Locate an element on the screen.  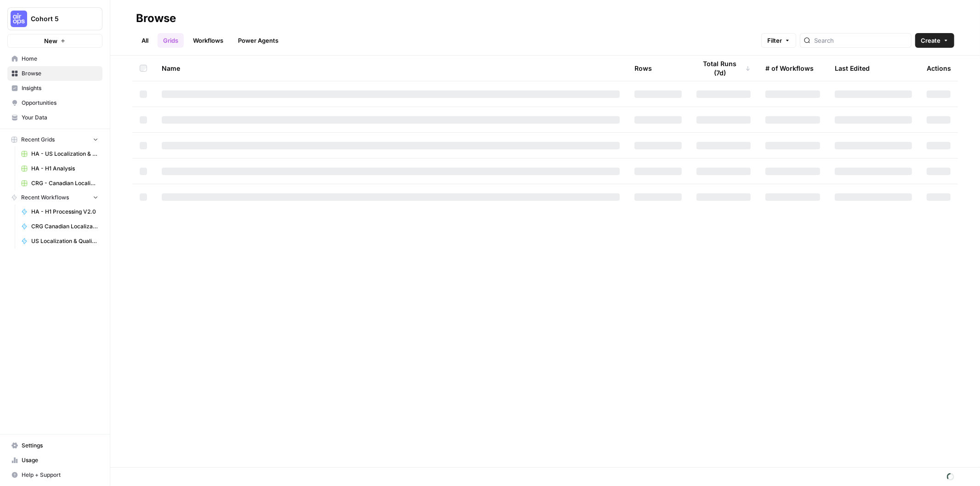
span: US Localization & Quality Check is located at coordinates (65, 242).